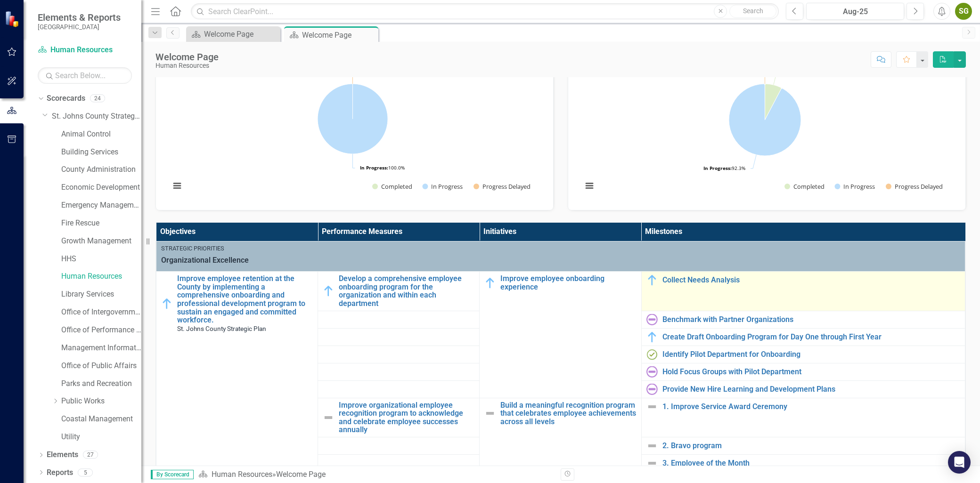  I want to click on a: Office of Public Affairs, so click(102, 366).